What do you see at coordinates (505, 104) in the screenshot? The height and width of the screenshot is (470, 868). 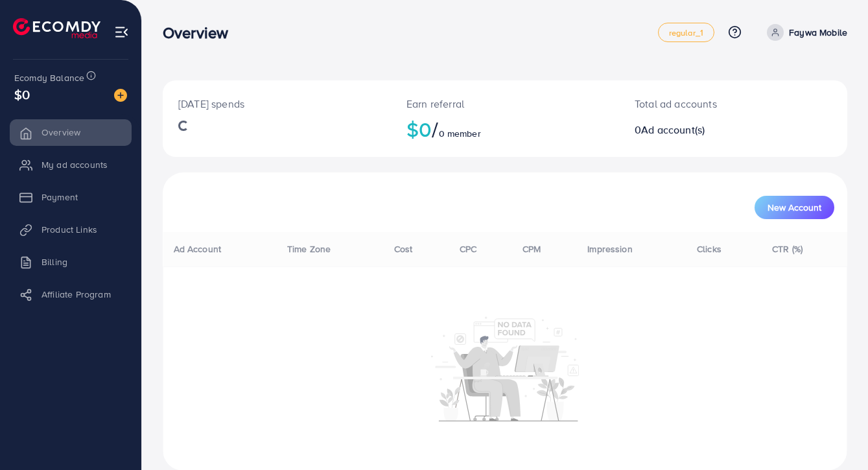 I see `p: Earn referral` at bounding box center [505, 104].